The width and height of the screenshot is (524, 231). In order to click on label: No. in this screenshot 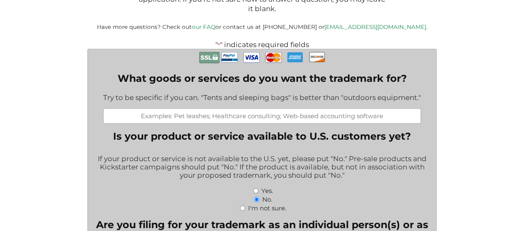, I will do `click(267, 200)`.